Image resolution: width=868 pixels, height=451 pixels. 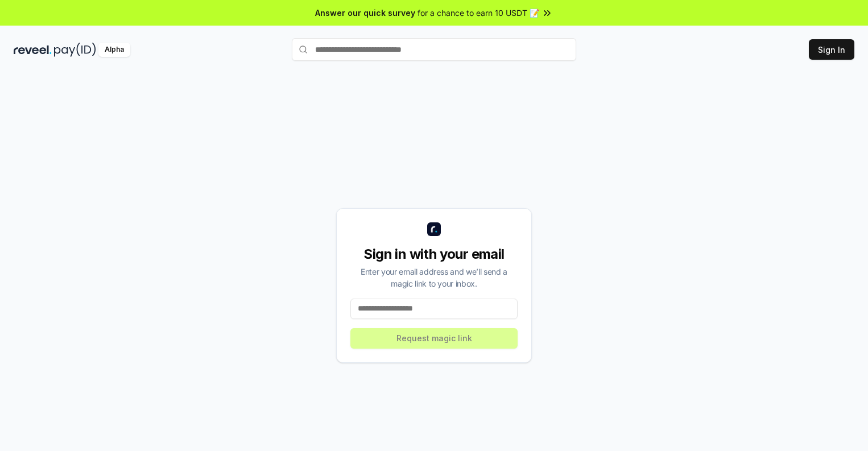 I want to click on img: pay_id, so click(x=75, y=50).